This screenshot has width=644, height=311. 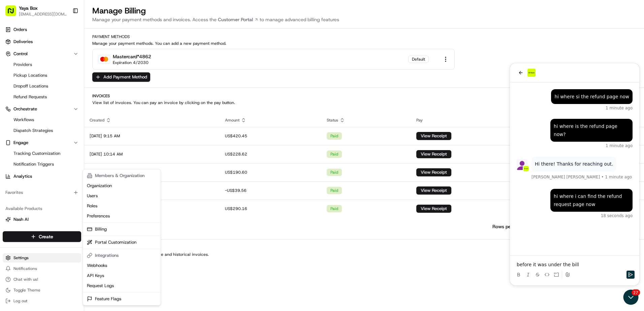 I want to click on a: API Keys, so click(x=121, y=275).